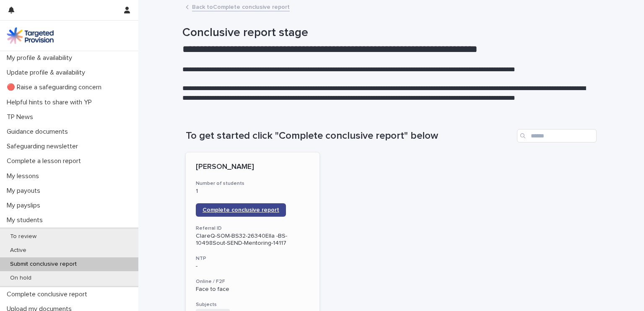  I want to click on p: My payslips, so click(25, 206).